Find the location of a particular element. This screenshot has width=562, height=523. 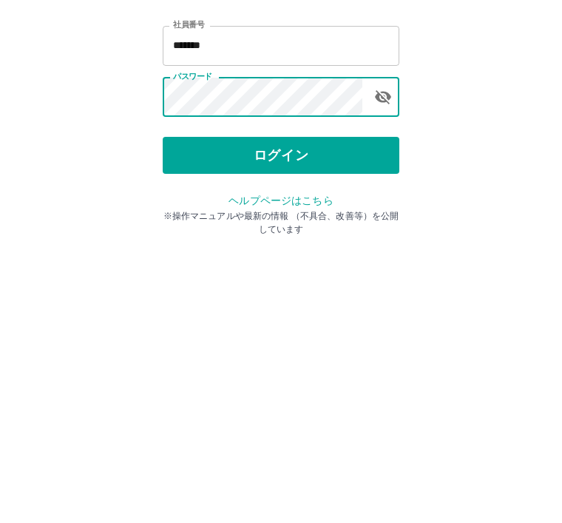

p: ※操作マニュアルや最新の情報 （不具合、改善等）を公開しています is located at coordinates (281, 341).